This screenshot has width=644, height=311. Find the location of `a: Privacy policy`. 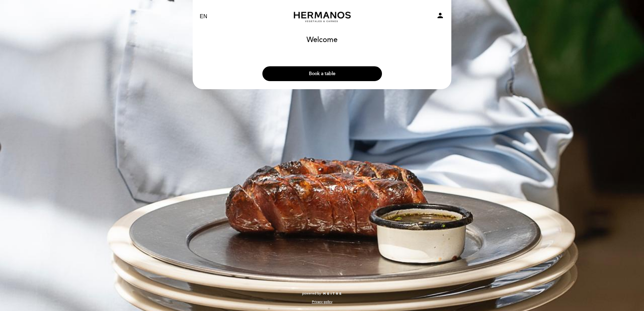

a: Privacy policy is located at coordinates (322, 302).